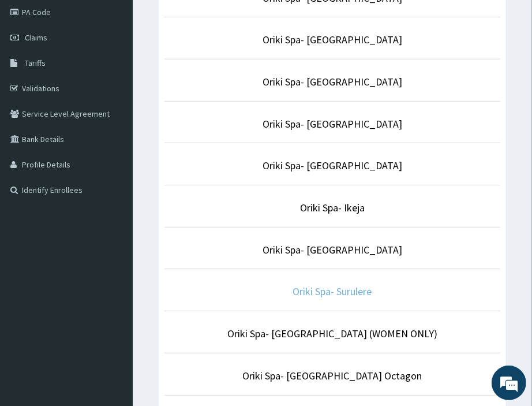 This screenshot has height=406, width=532. What do you see at coordinates (333, 291) in the screenshot?
I see `a: Oriki Spa- Surulere` at bounding box center [333, 291].